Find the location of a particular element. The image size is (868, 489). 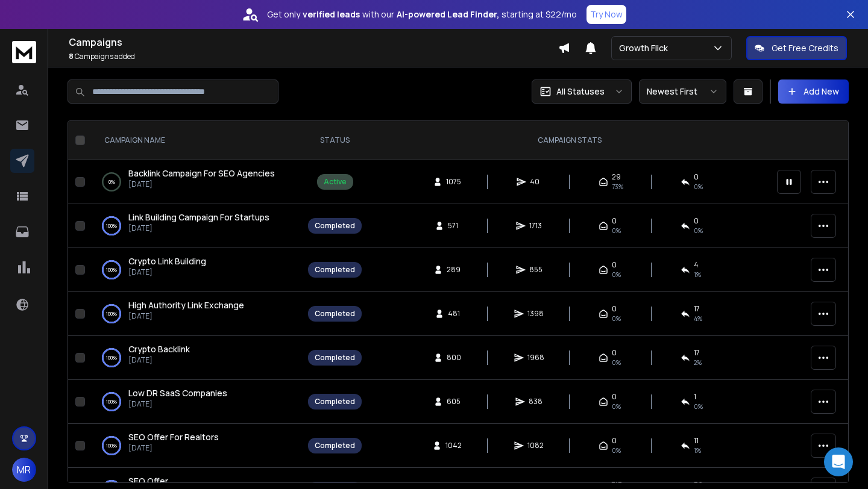

span: 838 is located at coordinates (535, 402).